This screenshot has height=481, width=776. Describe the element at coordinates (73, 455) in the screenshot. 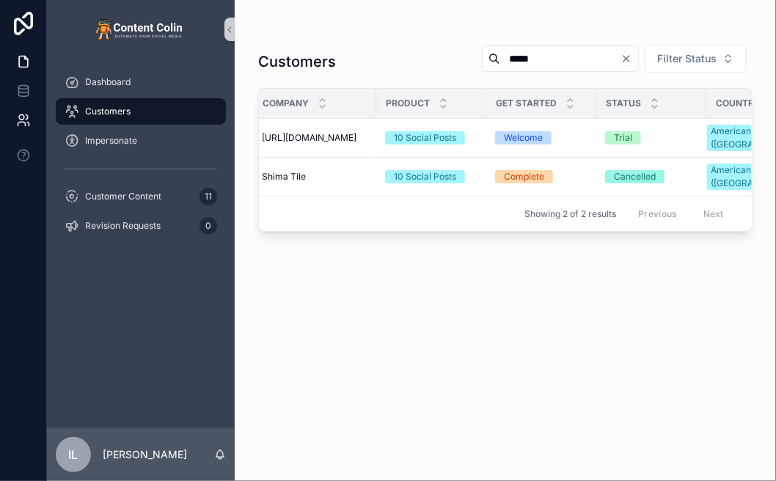

I see `span: IL` at that location.